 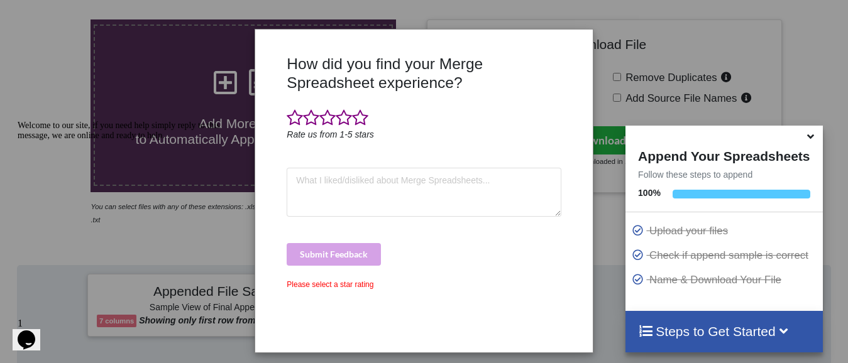 I want to click on span: Welcome to our site, if you need help simply reply to this message, we are online and ready to help., so click(x=106, y=14).